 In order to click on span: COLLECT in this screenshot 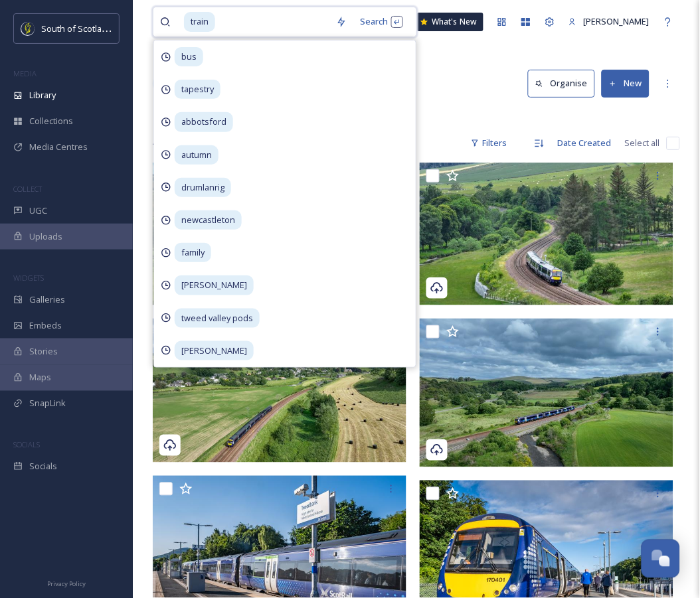, I will do `click(27, 188)`.